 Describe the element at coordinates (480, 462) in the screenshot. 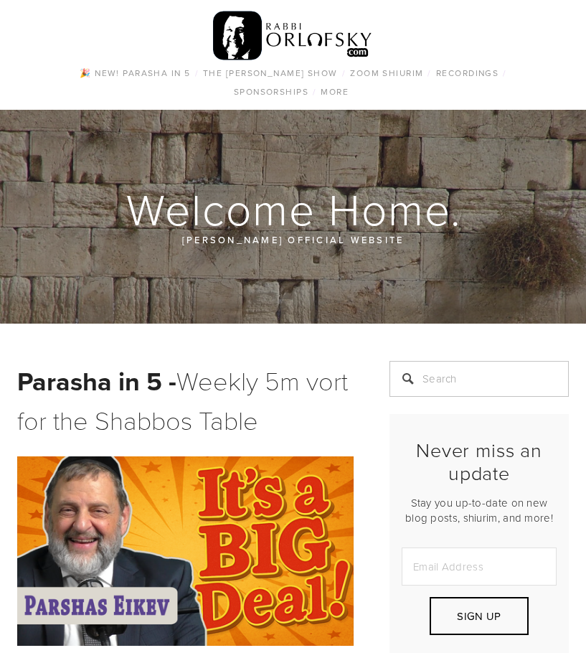

I see `h2: Never miss an update` at that location.